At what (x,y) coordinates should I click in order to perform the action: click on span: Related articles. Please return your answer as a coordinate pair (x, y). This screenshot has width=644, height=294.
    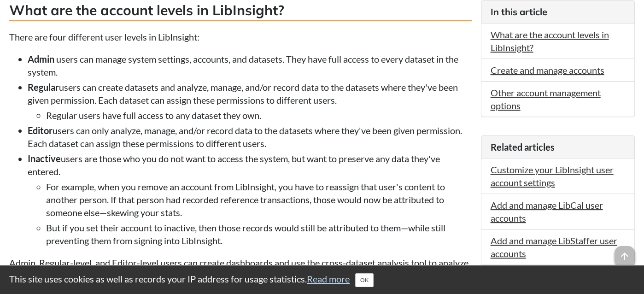
    Looking at the image, I should click on (522, 147).